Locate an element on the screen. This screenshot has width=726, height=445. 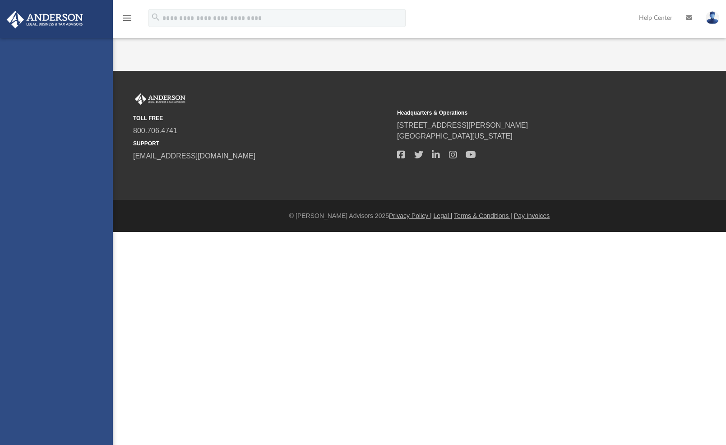
i: search is located at coordinates (156, 17).